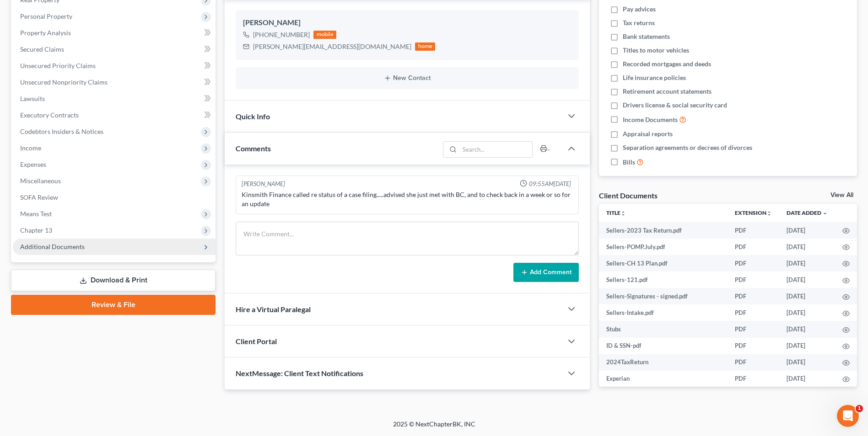 The image size is (868, 436). What do you see at coordinates (36, 230) in the screenshot?
I see `span: Chapter 13` at bounding box center [36, 230].